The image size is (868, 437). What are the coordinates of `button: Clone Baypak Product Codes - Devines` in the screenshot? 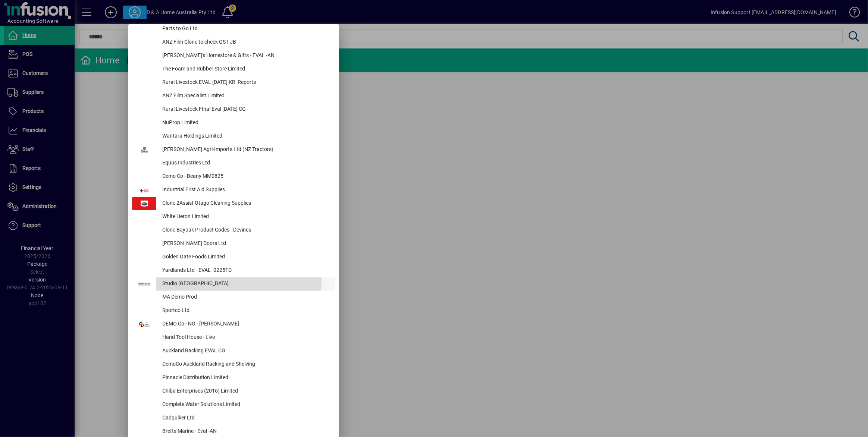 It's located at (233, 230).